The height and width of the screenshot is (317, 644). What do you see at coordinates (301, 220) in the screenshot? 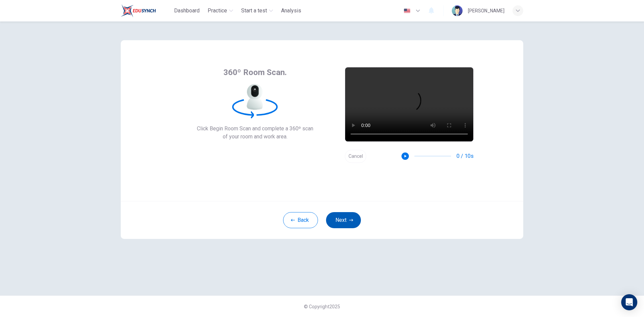
I see `button: Back` at bounding box center [301, 220].